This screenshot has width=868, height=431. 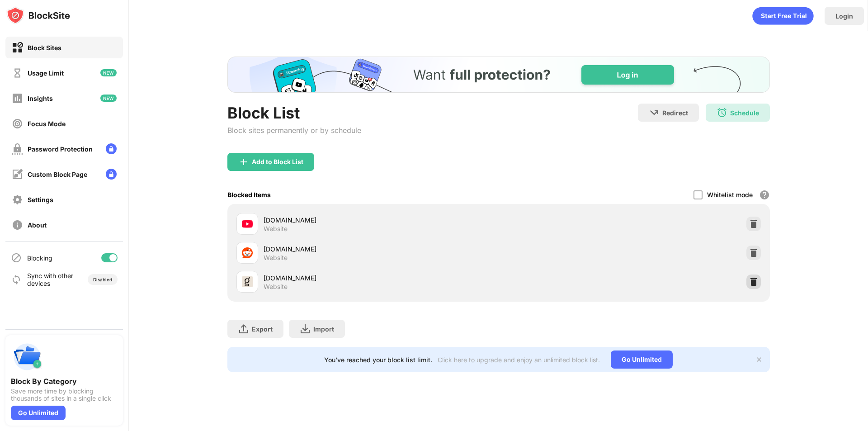 What do you see at coordinates (783, 16) in the screenshot?
I see `div: animation` at bounding box center [783, 16].